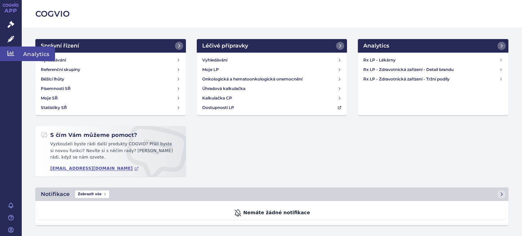 This screenshot has width=522, height=236. I want to click on span: Analytics, so click(38, 54).